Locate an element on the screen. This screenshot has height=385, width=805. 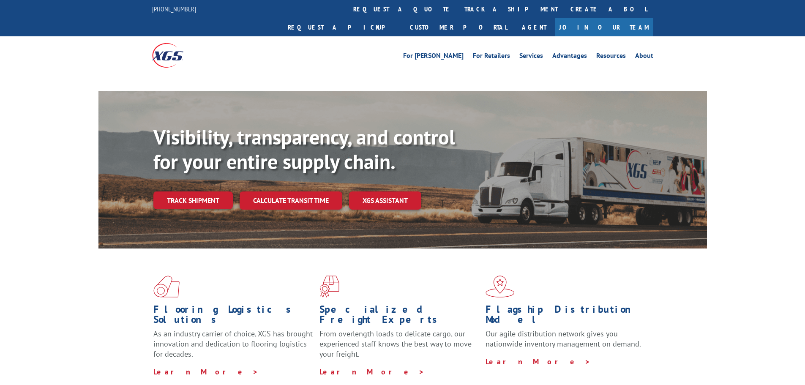
h1: Flagship Distribution Model is located at coordinates (565, 316).